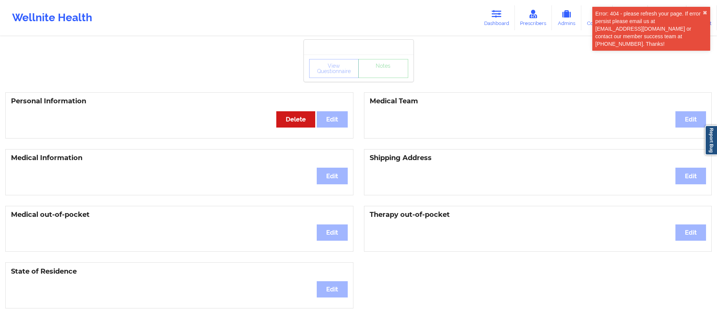  What do you see at coordinates (597, 18) in the screenshot?
I see `a: Coaches` at bounding box center [597, 18].